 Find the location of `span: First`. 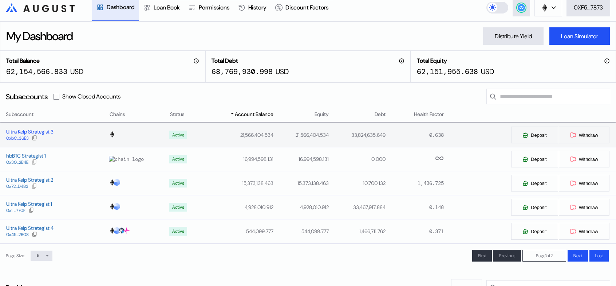

span: First is located at coordinates (482, 255).